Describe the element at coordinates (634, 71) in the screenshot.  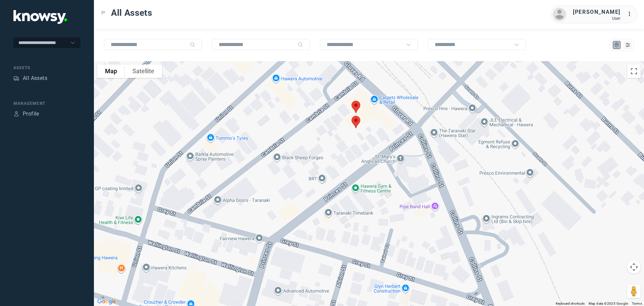
I see `button: Toggle fullscreen view` at that location.